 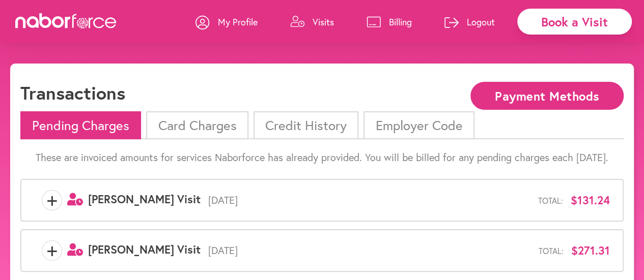 I want to click on h1: Transactions, so click(x=73, y=92).